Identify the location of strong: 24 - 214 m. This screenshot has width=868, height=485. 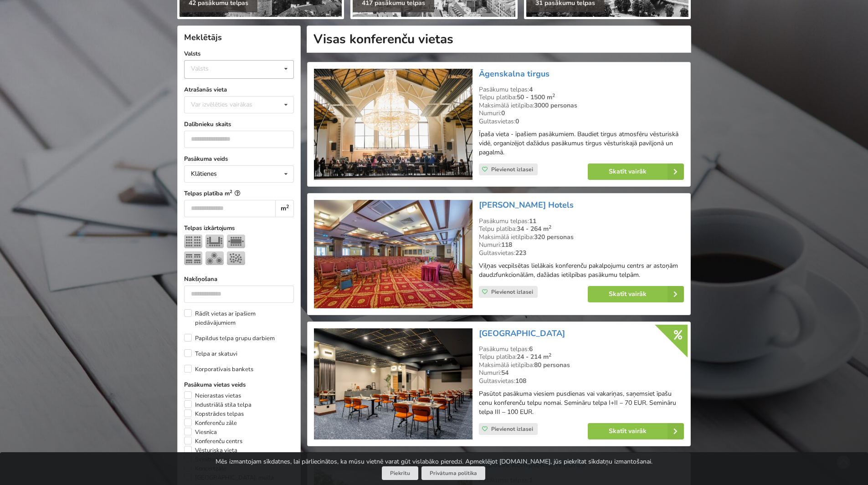
(534, 356).